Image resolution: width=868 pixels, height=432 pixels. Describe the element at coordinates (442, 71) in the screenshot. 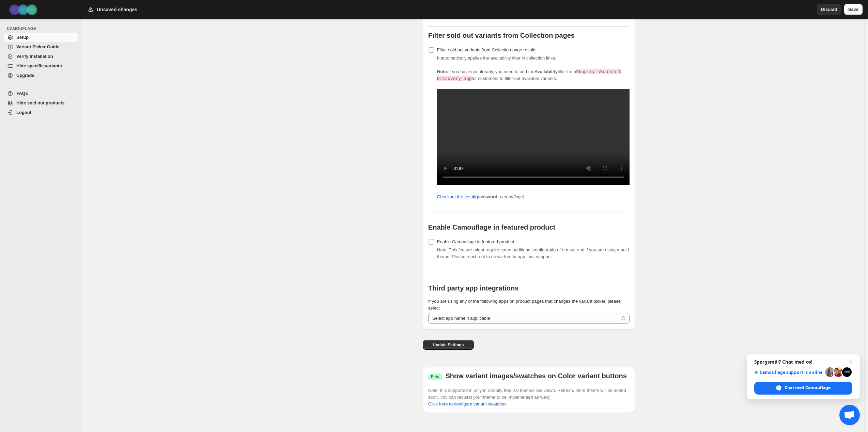

I see `b: Note:` at that location.